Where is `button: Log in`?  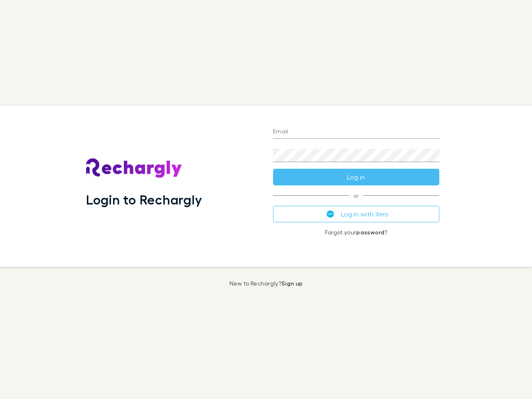 button: Log in is located at coordinates (357, 177).